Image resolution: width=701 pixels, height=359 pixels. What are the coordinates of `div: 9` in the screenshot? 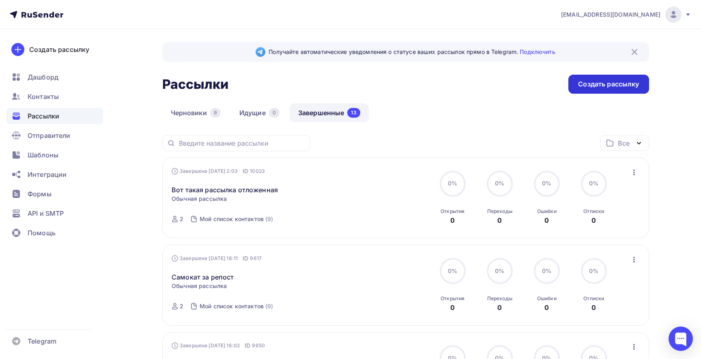 It's located at (215, 113).